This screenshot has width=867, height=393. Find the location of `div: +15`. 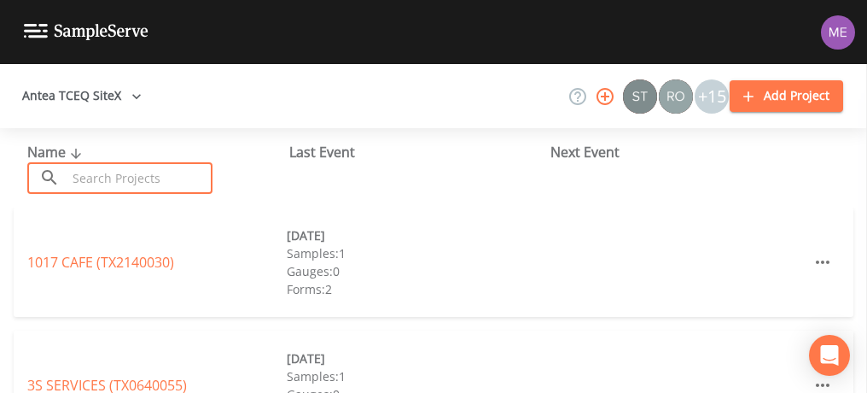

div: +15 is located at coordinates (712, 96).